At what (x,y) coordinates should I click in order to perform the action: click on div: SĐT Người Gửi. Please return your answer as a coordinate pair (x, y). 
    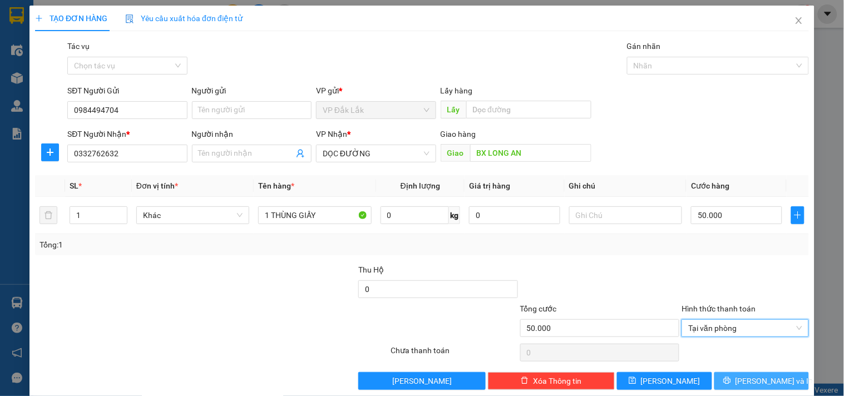
    Looking at the image, I should click on (127, 91).